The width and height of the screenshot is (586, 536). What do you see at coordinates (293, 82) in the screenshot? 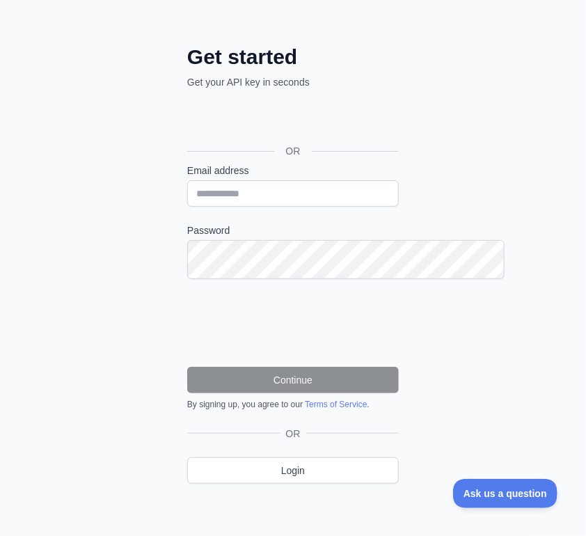
I see `p: Get your API key in seconds` at bounding box center [293, 82].